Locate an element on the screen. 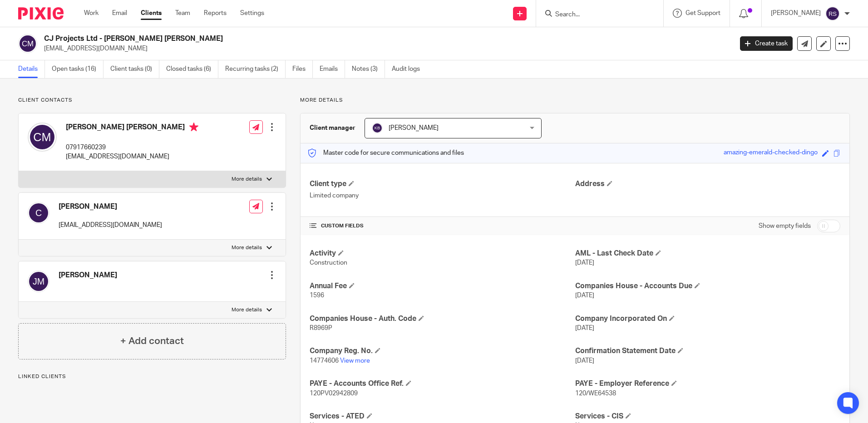 This screenshot has width=868, height=423. h4: CUSTOM FIELDS is located at coordinates (442, 226).